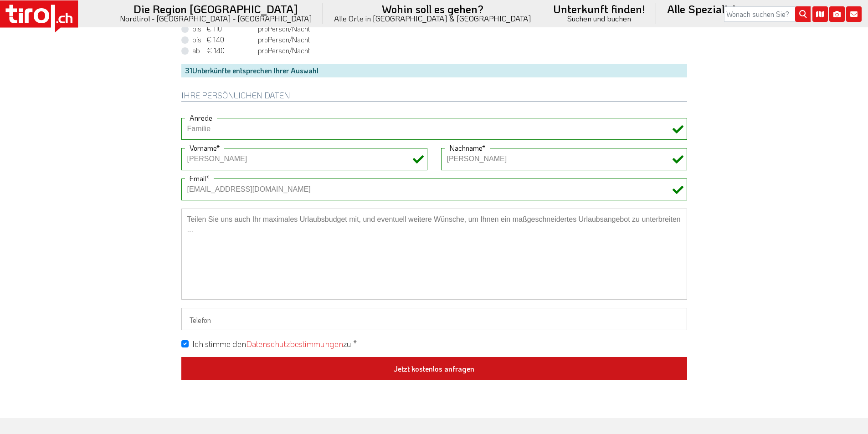  Describe the element at coordinates (434, 369) in the screenshot. I see `button: Jetzt kostenlos anfragen` at that location.